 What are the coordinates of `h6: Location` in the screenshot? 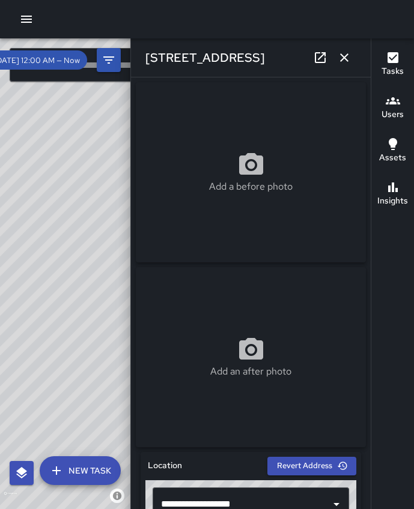 It's located at (165, 466).